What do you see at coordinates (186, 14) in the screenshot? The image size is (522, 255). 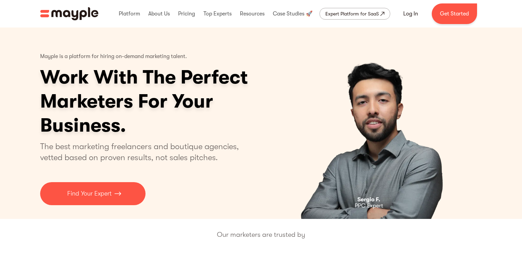 I see `div: Pricing` at bounding box center [186, 14].